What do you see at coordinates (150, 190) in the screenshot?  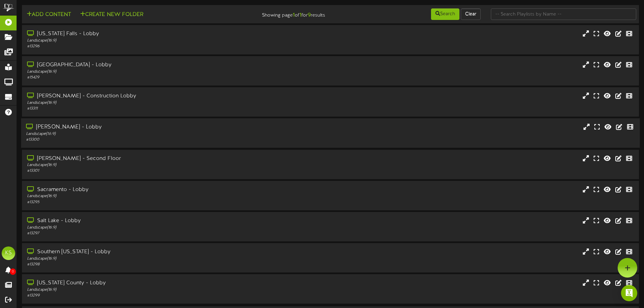 I see `div: Sacramento - Lobby` at bounding box center [150, 190].